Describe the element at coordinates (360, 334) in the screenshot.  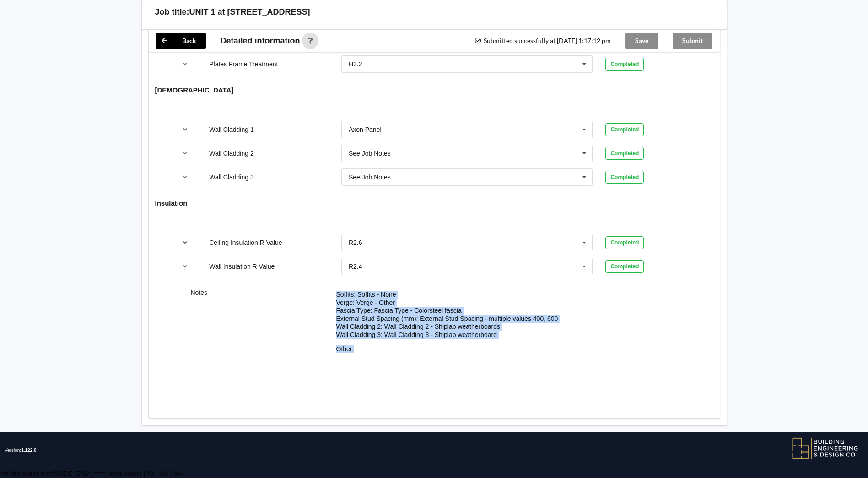
I see `span: Wall Cladding 3 :` at that location.